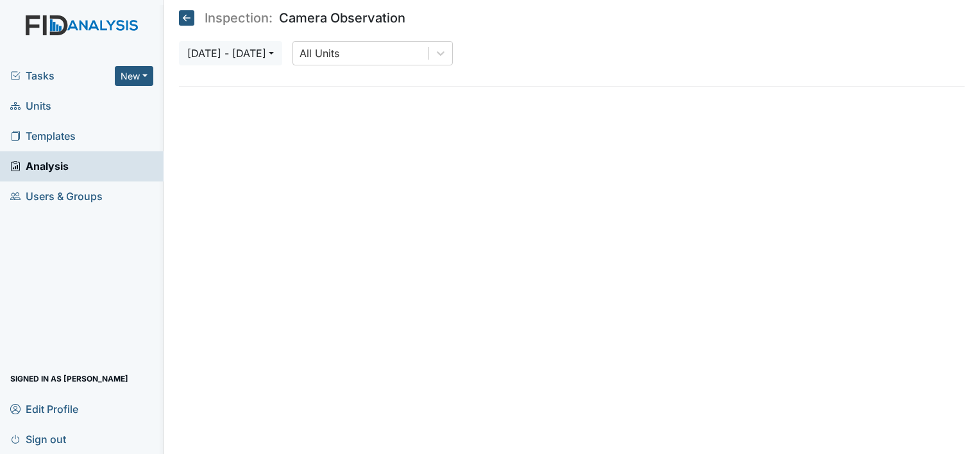 Image resolution: width=980 pixels, height=454 pixels. What do you see at coordinates (44, 409) in the screenshot?
I see `span: Edit Profile` at bounding box center [44, 409].